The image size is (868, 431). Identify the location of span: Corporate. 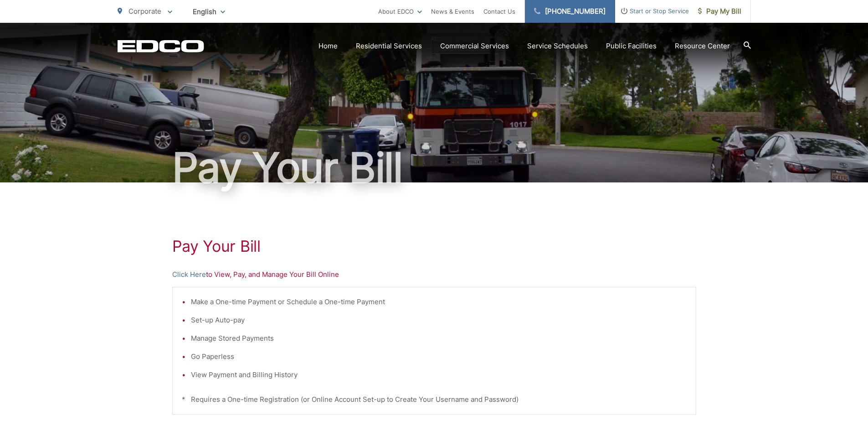
(145, 11).